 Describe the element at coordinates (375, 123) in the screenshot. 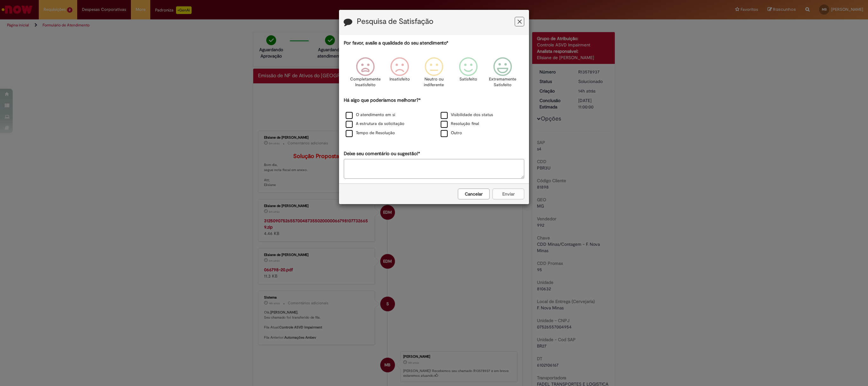

I see `label: A estrutura da solicitação` at that location.